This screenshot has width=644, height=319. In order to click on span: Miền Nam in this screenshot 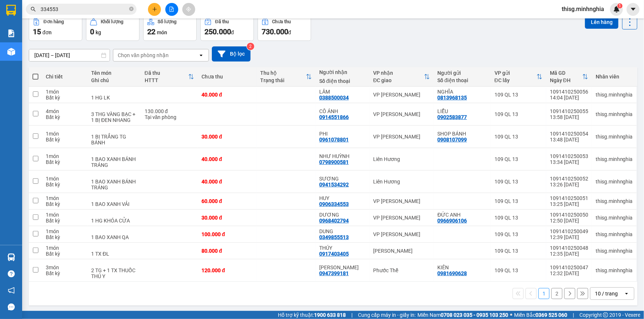, I will do `click(463, 315)`.